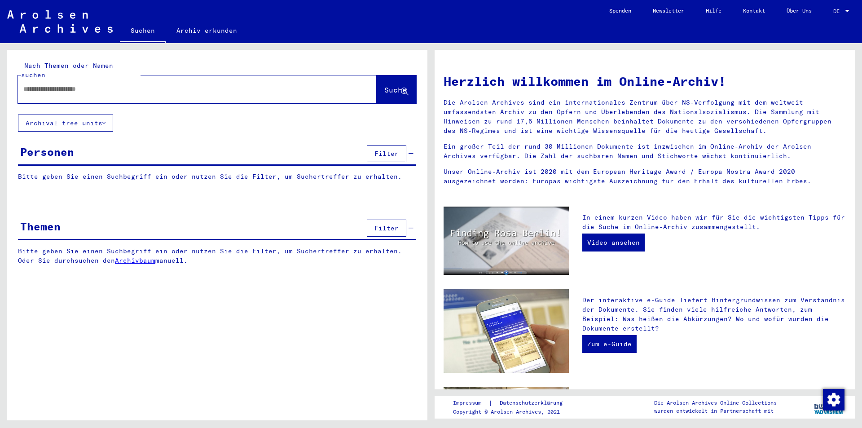  What do you see at coordinates (60, 22) in the screenshot?
I see `img: Arolsen_neg.svg` at bounding box center [60, 22].